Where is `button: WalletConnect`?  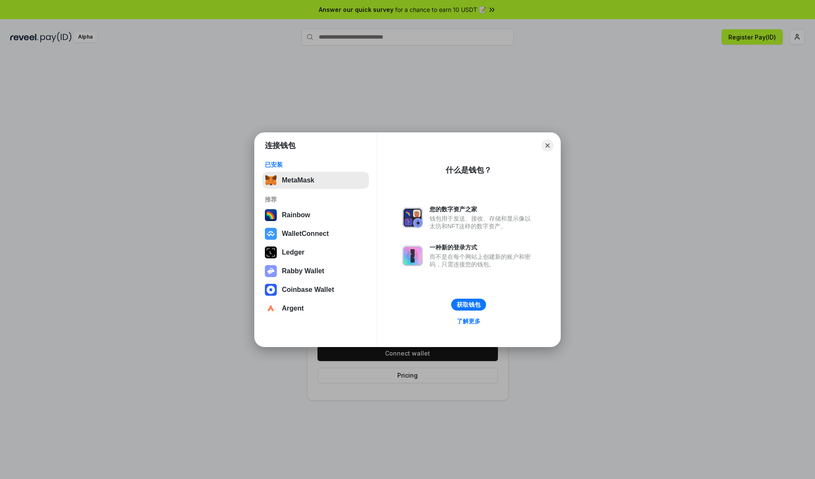
button: WalletConnect is located at coordinates (315, 234).